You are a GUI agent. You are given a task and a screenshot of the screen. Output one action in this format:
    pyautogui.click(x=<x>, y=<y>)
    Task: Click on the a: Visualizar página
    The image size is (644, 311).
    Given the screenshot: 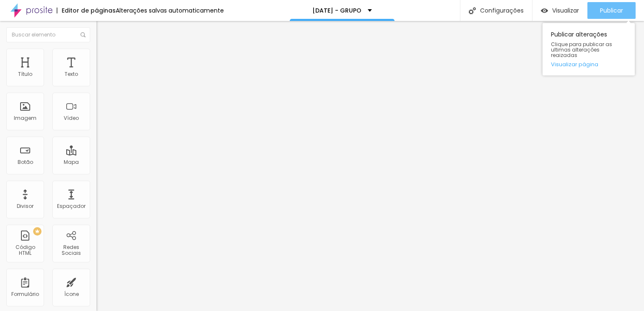 What is the action you would take?
    pyautogui.click(x=589, y=64)
    